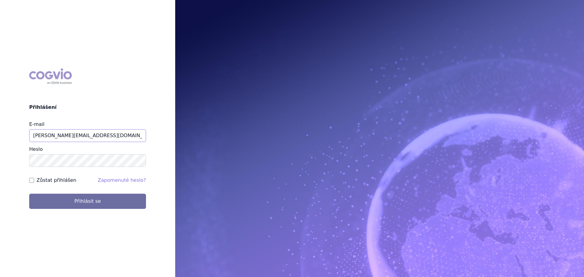 The height and width of the screenshot is (277, 584). Describe the element at coordinates (56, 180) in the screenshot. I see `label: Zůstat přihlášen` at that location.